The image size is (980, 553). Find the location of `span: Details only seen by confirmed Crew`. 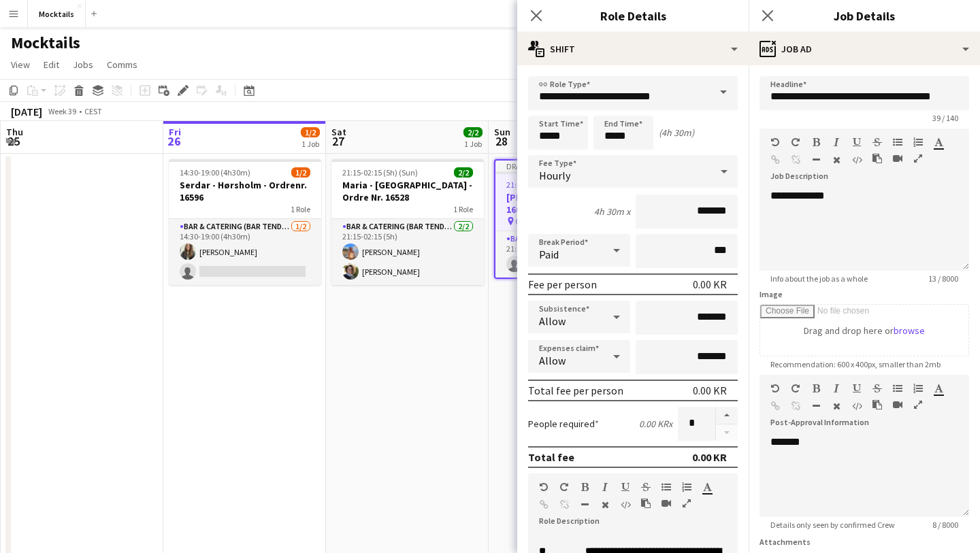

span: Details only seen by confirmed Crew is located at coordinates (832, 524).